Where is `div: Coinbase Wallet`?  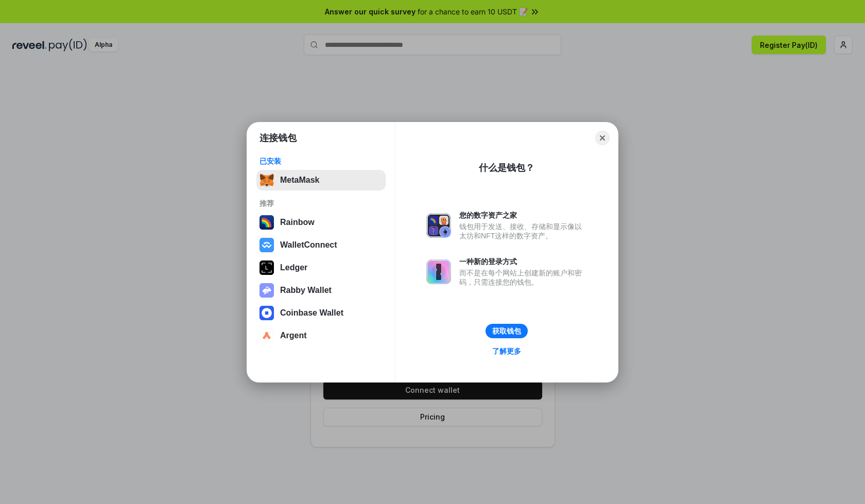
div: Coinbase Wallet is located at coordinates (311, 313).